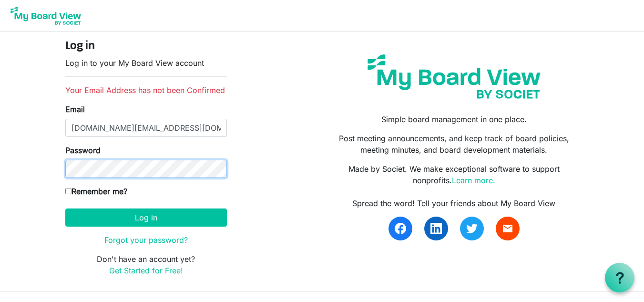 Image resolution: width=644 pixels, height=302 pixels. I want to click on p: Made by Societ. We make exceptional software to support nonprofits., so click(453, 175).